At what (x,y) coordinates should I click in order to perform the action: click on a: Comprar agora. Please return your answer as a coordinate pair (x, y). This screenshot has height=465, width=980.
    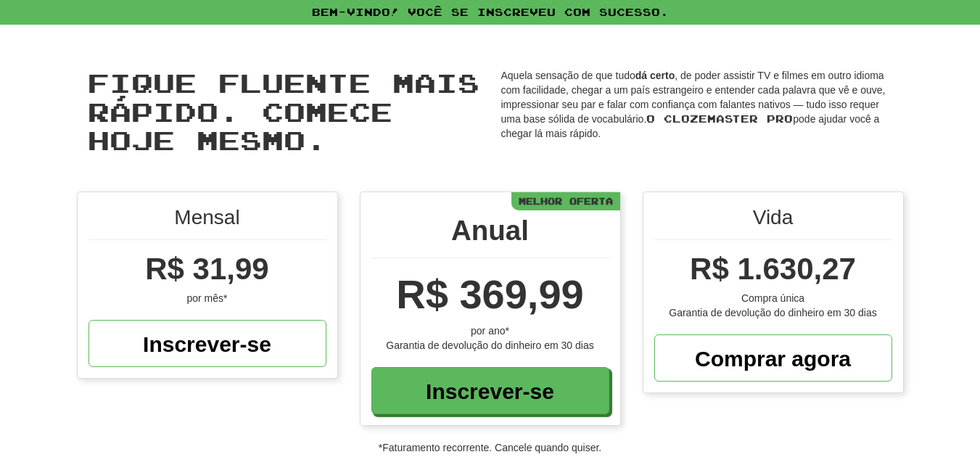
    Looking at the image, I should click on (774, 358).